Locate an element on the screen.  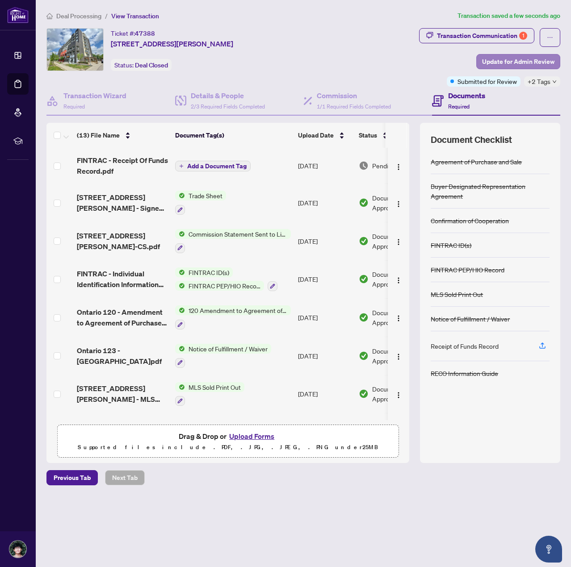
div: Notice of Fulfillment / Waiver is located at coordinates (470, 319).